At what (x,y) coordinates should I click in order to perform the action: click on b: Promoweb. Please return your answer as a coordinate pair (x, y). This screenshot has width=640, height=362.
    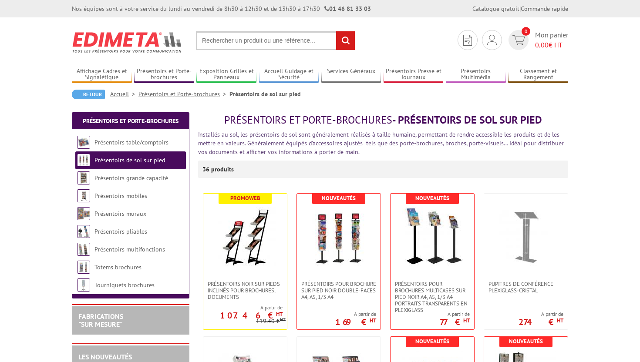
    Looking at the image, I should click on (245, 198).